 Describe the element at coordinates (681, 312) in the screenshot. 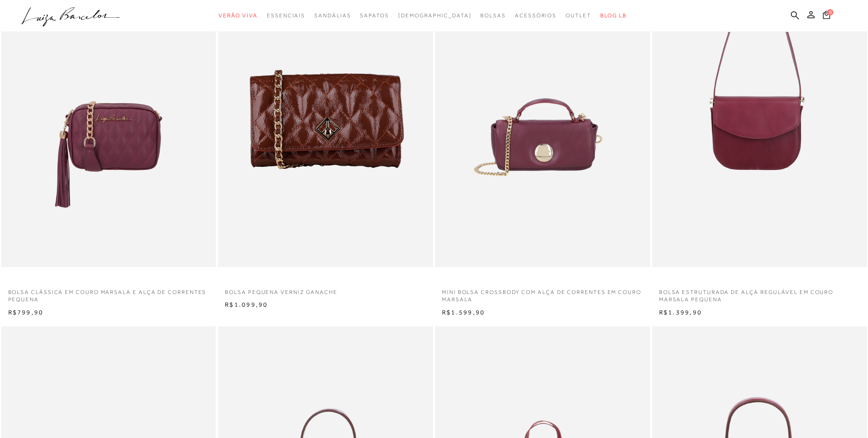

I see `span: R$1.399,90` at that location.